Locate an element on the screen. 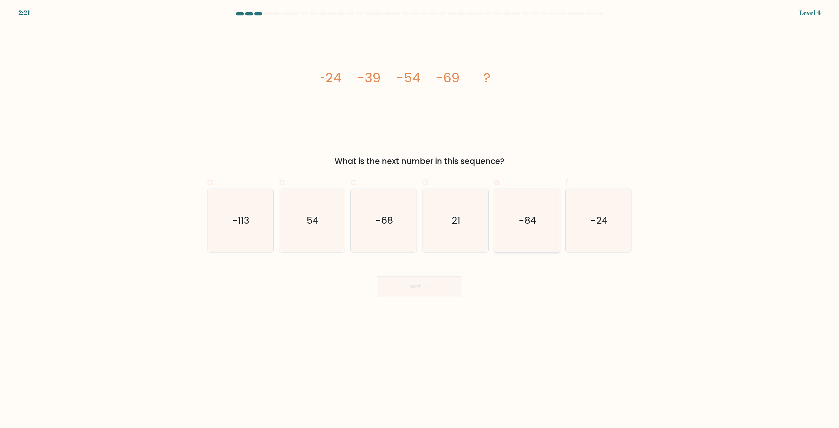  text: -24 is located at coordinates (599, 220).